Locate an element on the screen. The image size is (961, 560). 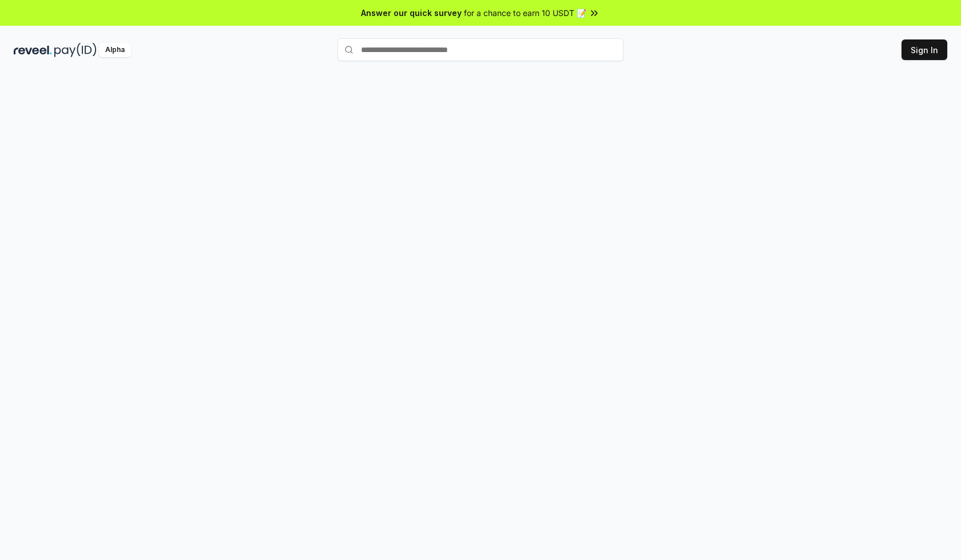
span: Answer our quick survey is located at coordinates (411, 13).